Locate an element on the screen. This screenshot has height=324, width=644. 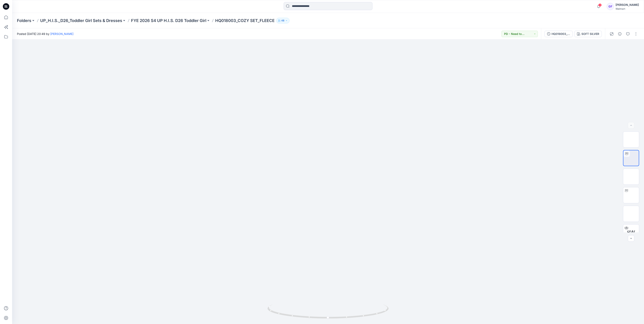
p: Folders is located at coordinates (24, 20).